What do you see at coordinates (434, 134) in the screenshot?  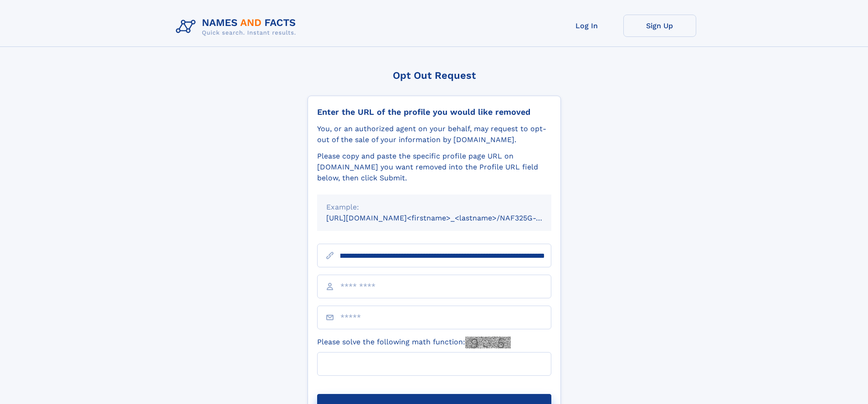 I see `div: You, or an authorized agent on your behalf, may request to opt-out of the sale of your informatio...` at bounding box center [434, 134].